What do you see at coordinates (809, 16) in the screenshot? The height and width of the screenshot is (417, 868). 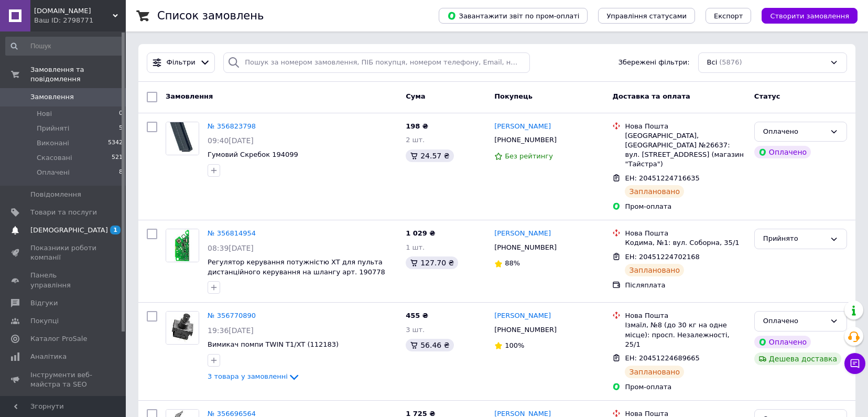 I see `span: Створити замовлення` at bounding box center [809, 16].